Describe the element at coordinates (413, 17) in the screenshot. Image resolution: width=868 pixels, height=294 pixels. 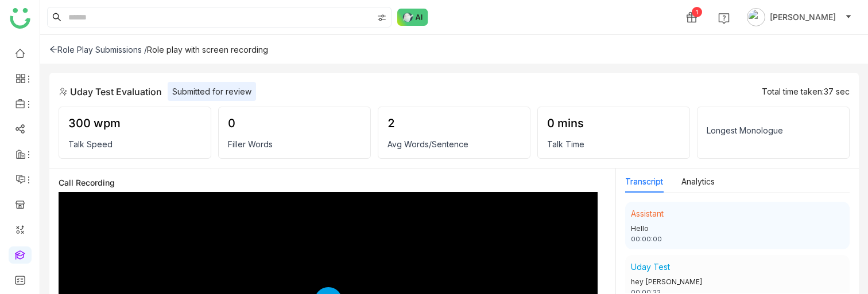
I see `img: ask-buddy-normal.svg` at that location.